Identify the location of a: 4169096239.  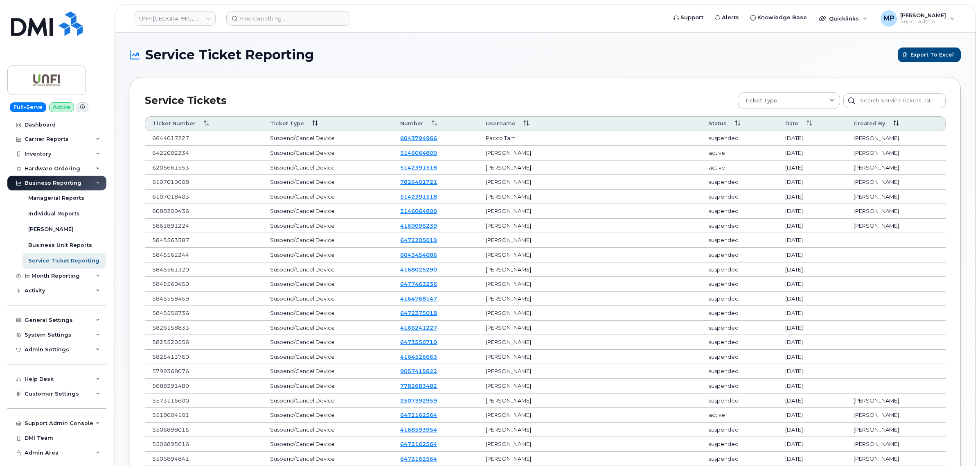
(419, 225).